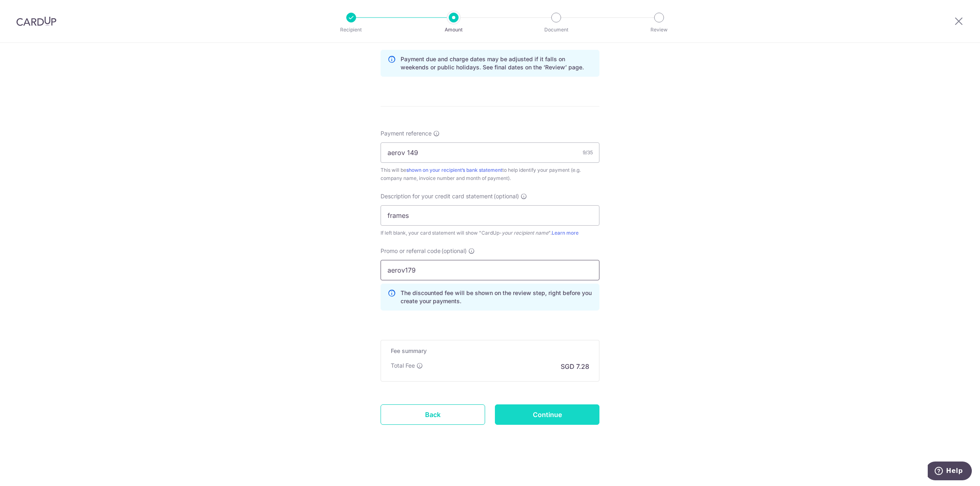 This screenshot has width=980, height=486. I want to click on span: Promo or referral code, so click(410, 251).